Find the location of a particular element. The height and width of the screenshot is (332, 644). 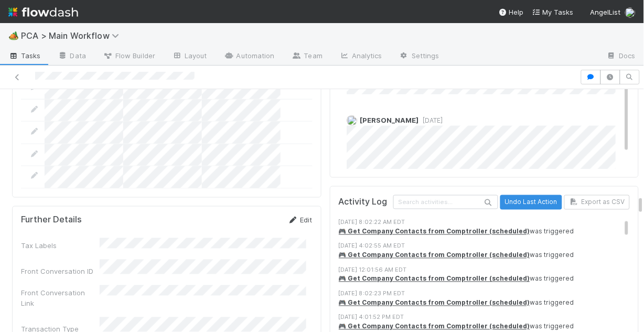

input: Search activities... is located at coordinates (446, 202).